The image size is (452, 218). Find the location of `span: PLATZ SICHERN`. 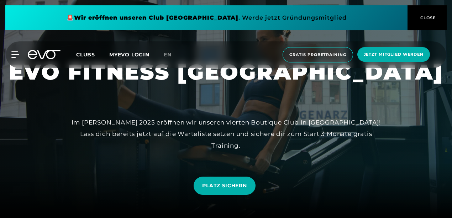

span: PLATZ SICHERN is located at coordinates (224, 185).